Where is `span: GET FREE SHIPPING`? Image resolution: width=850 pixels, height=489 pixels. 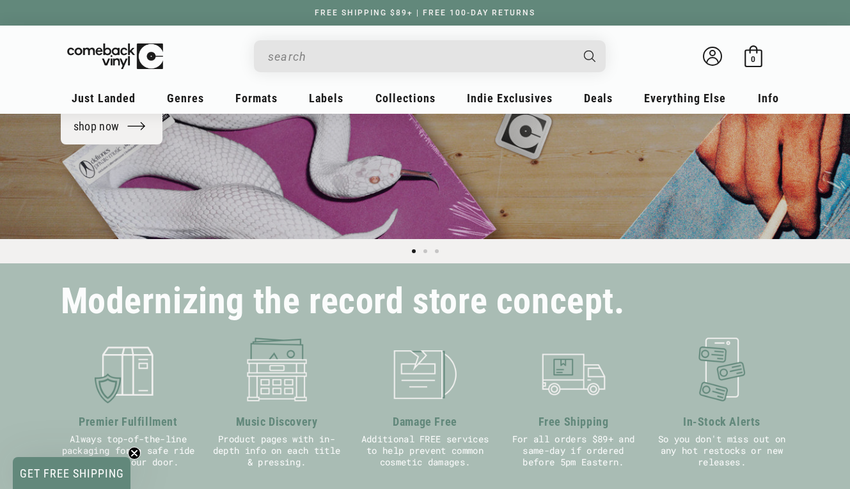 span: GET FREE SHIPPING is located at coordinates (72, 473).